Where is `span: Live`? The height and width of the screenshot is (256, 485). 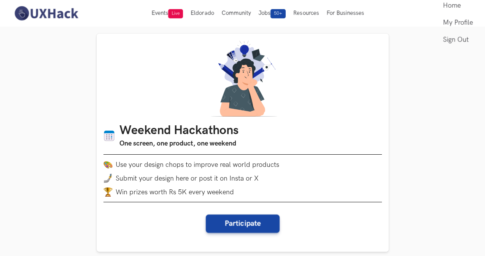
span: Live is located at coordinates (175, 14).